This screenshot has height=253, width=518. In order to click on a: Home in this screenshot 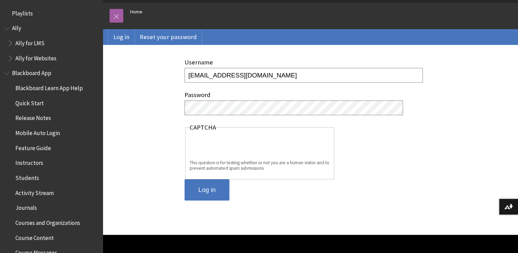, I will do `click(136, 12)`.